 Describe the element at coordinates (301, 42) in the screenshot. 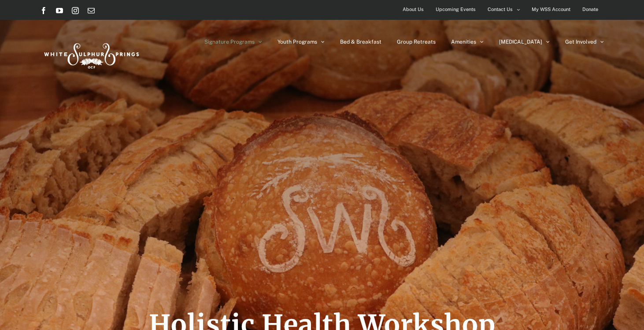

I see `a: Youth Programs` at that location.